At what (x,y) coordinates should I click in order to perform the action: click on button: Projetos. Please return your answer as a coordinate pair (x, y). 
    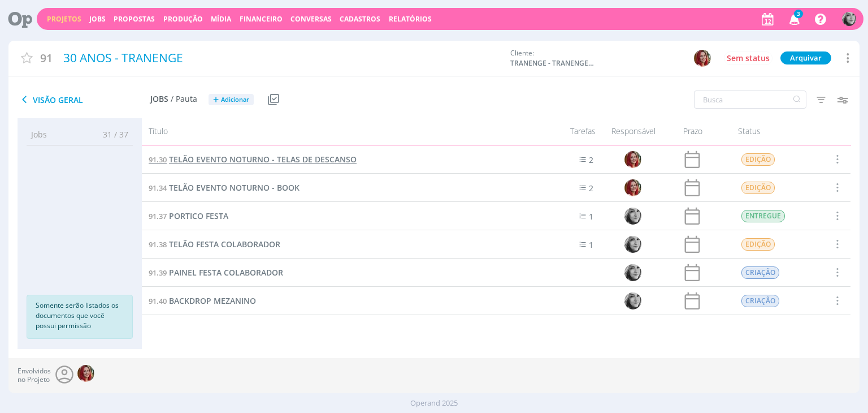
    Looking at the image, I should click on (64, 19).